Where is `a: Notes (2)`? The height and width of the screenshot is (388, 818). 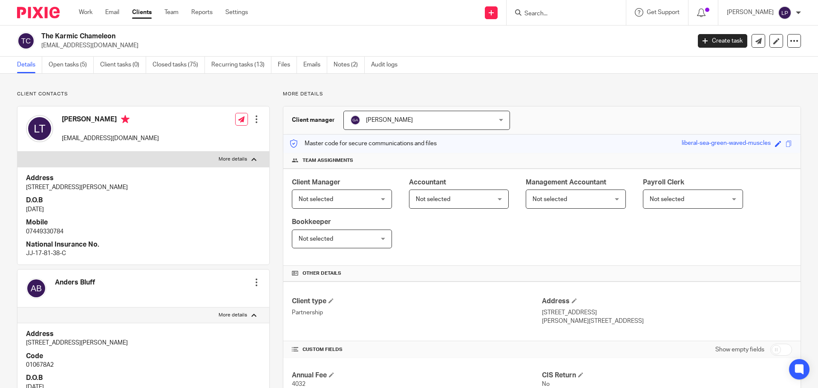 a: Notes (2) is located at coordinates (349, 65).